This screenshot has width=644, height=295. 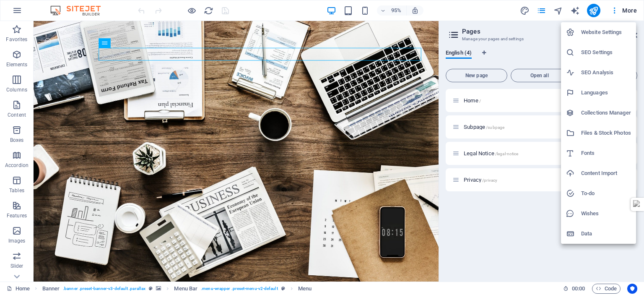 What do you see at coordinates (606, 113) in the screenshot?
I see `h6: Collections Manager` at bounding box center [606, 113].